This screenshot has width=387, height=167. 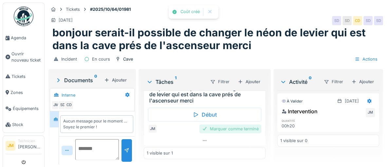 What do you see at coordinates (24, 76) in the screenshot?
I see `a: Tickets` at bounding box center [24, 76].